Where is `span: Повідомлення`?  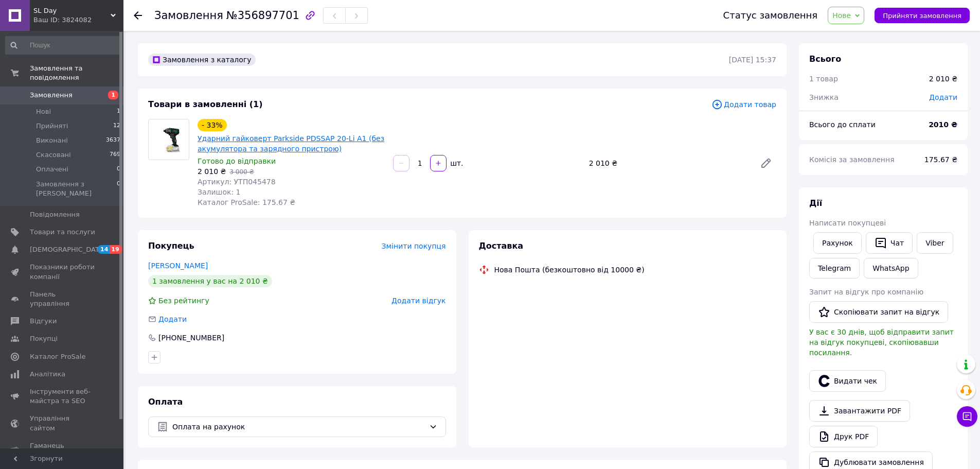
span: Повідомлення is located at coordinates (54, 215).